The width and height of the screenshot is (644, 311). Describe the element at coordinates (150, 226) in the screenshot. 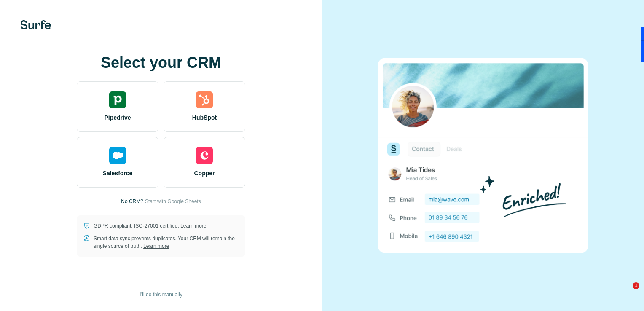

I see `p: GDPR compliant. ISO-27001 certified.` at that location.